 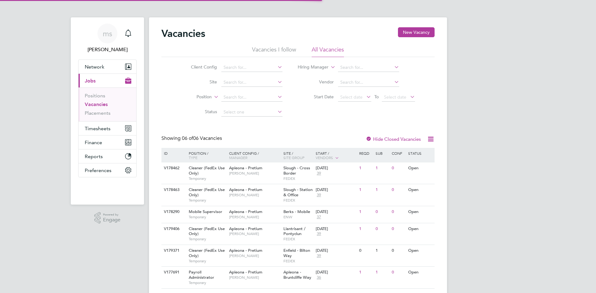 What do you see at coordinates (193, 158) in the screenshot?
I see `span: Type` at bounding box center [193, 158].